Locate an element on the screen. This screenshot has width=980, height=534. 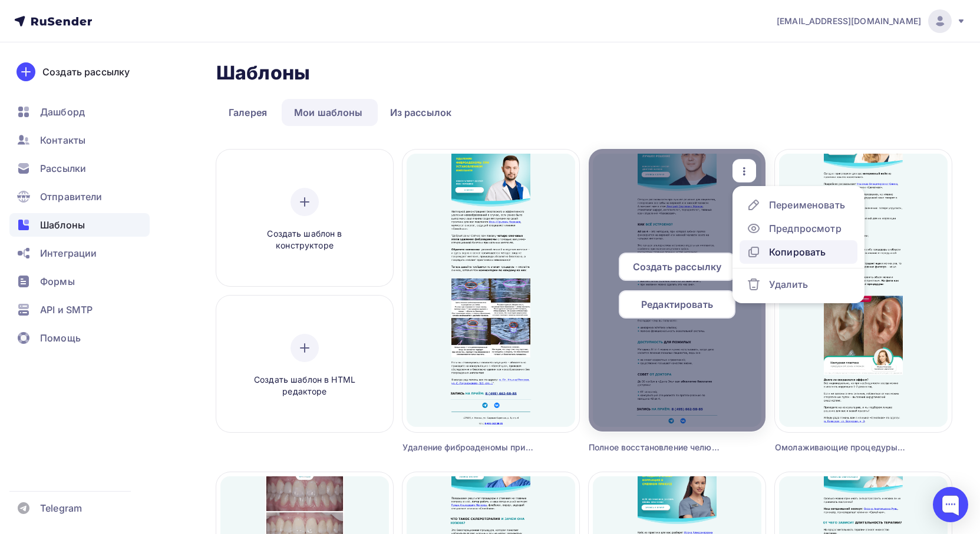
div: Удаление фиброаденомы при установленном импланте is located at coordinates (469, 448).